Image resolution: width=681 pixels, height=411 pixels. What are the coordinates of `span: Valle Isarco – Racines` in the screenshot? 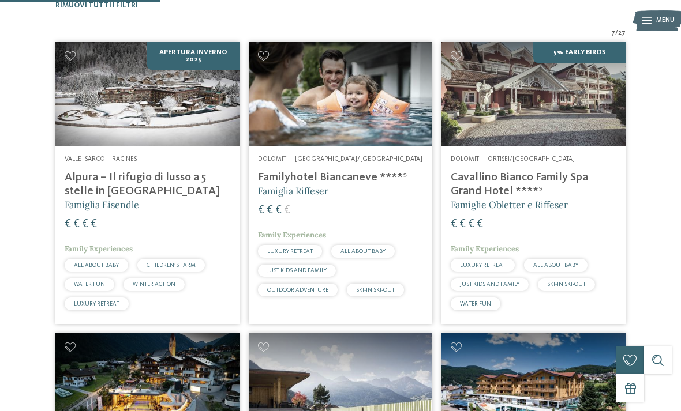 It's located at (100, 159).